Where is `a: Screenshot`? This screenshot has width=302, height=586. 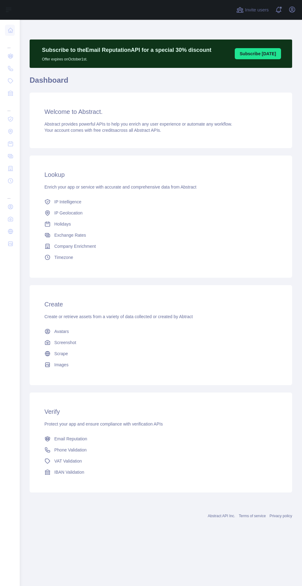 a: Screenshot is located at coordinates (161, 343).